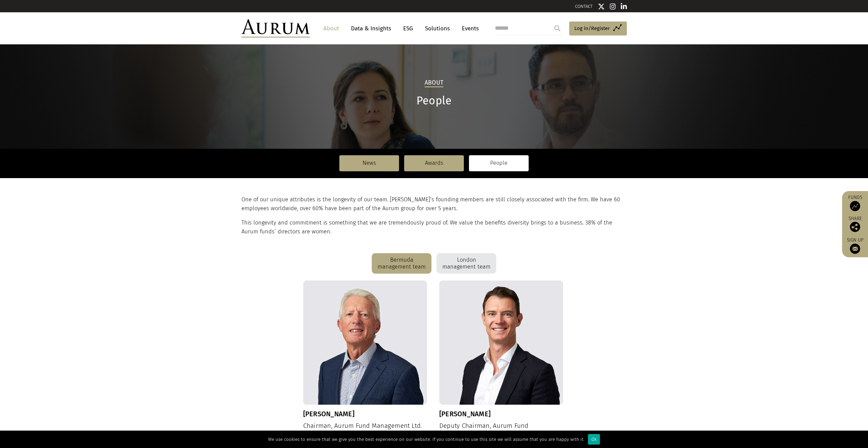 The height and width of the screenshot is (448, 868). I want to click on span: Log in/Register, so click(592, 29).